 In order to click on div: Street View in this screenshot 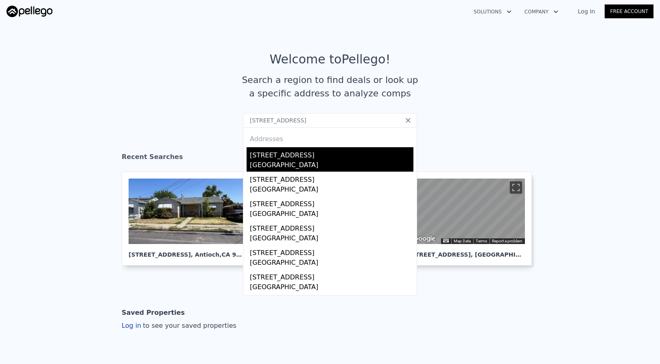, I will do `click(467, 211)`.